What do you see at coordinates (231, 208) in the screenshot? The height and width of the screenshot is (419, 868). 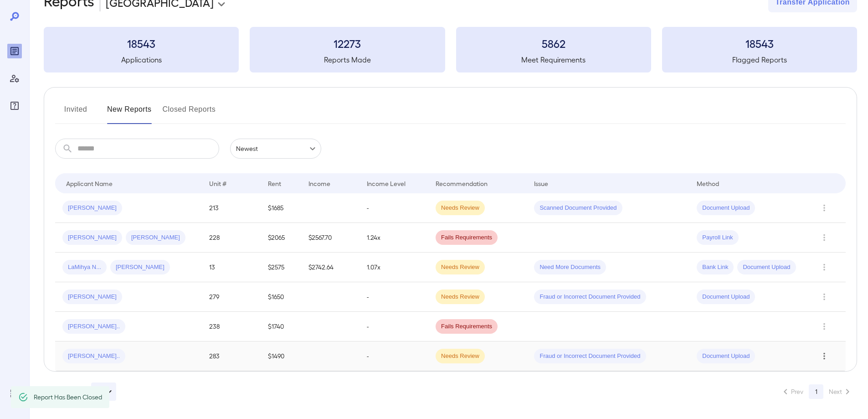 I see `td: 213` at bounding box center [231, 208].